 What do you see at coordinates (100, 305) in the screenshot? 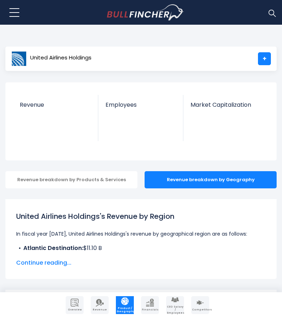
I see `a: Company Revenue` at bounding box center [100, 305].